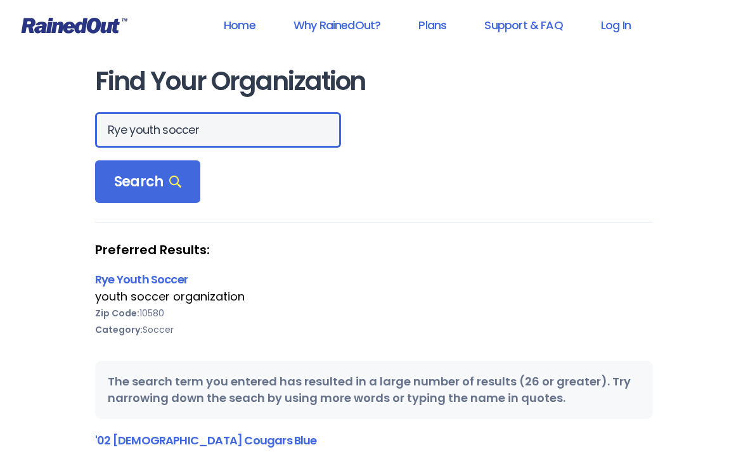 This screenshot has width=748, height=452. Describe the element at coordinates (523, 25) in the screenshot. I see `a: Support & FAQ` at that location.